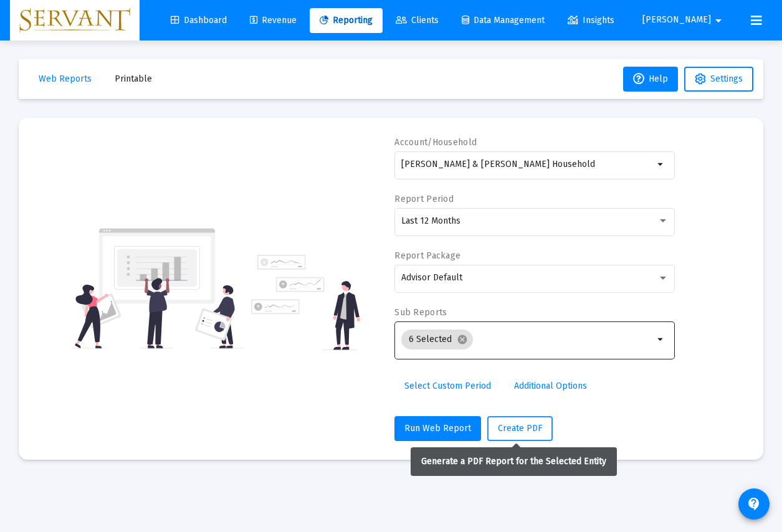  What do you see at coordinates (417, 20) in the screenshot?
I see `a: Clients` at bounding box center [417, 20].